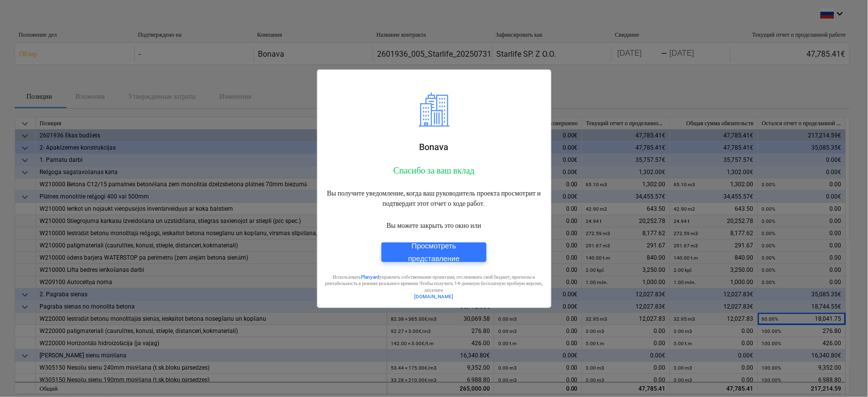 This screenshot has width=868, height=397. What do you see at coordinates (434, 198) in the screenshot?
I see `p: Вы получите уведомление, когда ваш руководитель проекта просмотрит и подтвердит этот отчет о ходе...` at bounding box center [434, 198].